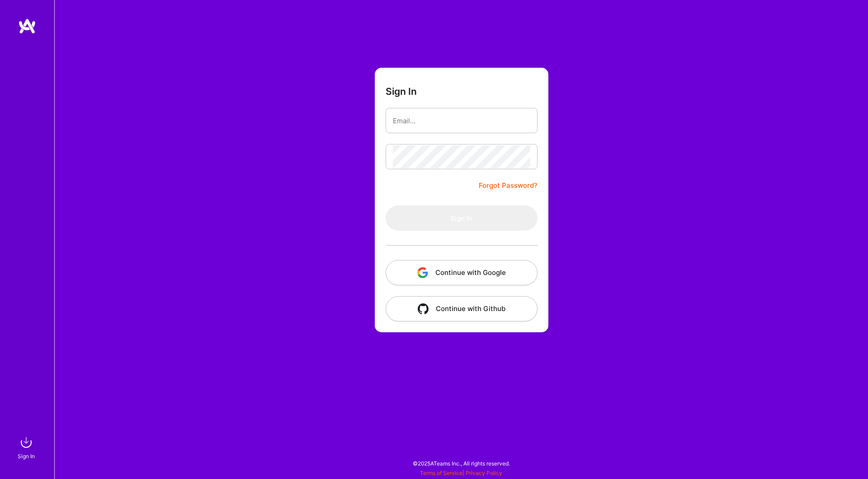 Image resolution: width=868 pixels, height=479 pixels. Describe the element at coordinates (483, 473) in the screenshot. I see `a: Privacy Policy` at that location.